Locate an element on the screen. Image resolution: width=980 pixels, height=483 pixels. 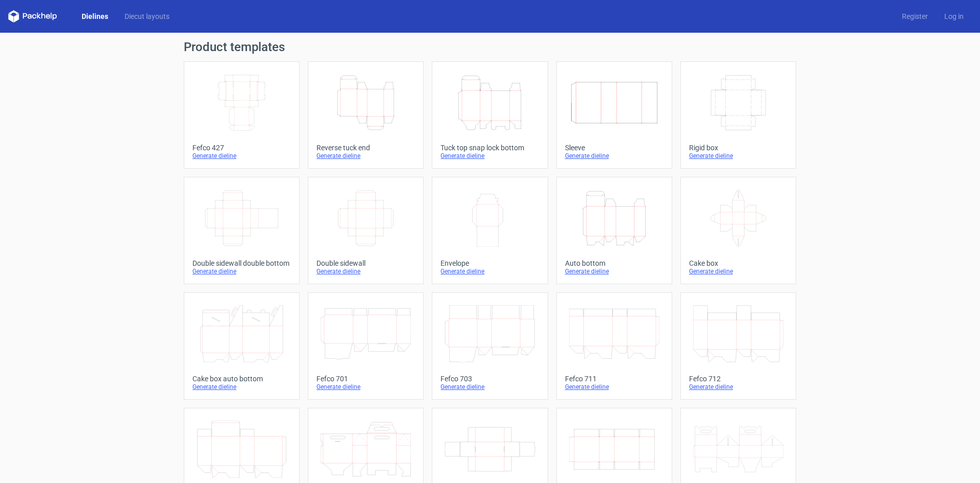
a: Tuck top snap lock bottomGenerate dieline is located at coordinates (489, 115).